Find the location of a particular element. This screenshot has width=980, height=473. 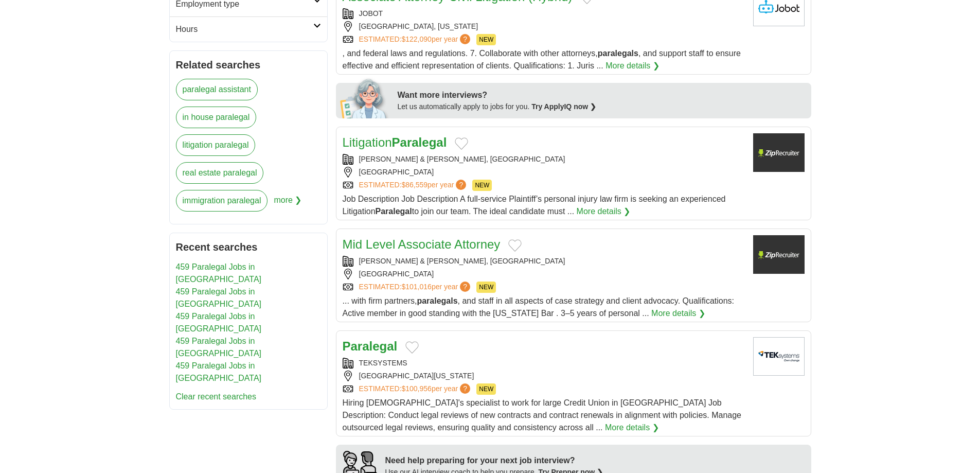

a: ESTIMATED:$101,016per year? is located at coordinates (416, 287).